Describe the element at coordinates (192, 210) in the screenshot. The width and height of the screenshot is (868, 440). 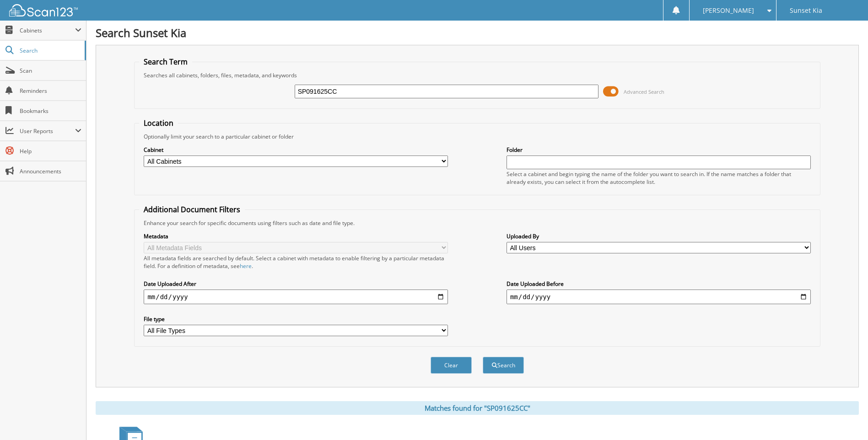
I see `legend: Additional Document Filters` at that location.